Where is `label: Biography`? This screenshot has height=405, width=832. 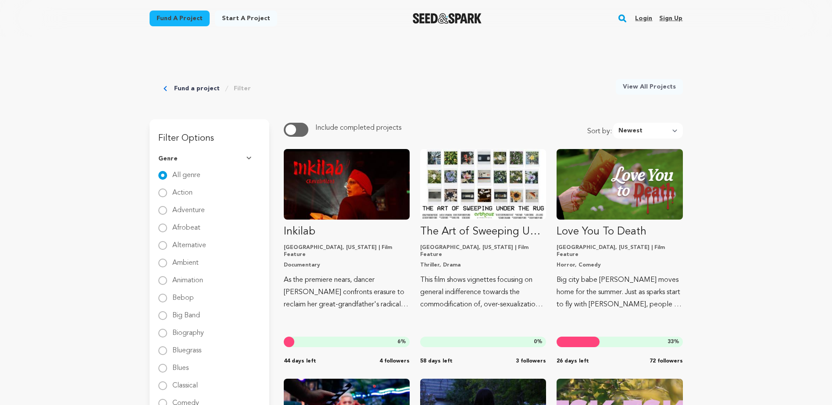 label: Biography is located at coordinates (188, 330).